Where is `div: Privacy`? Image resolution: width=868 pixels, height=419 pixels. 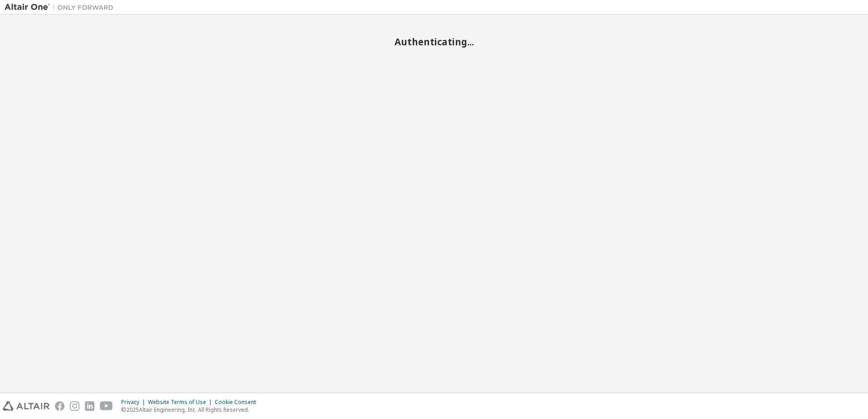 div: Privacy is located at coordinates (135, 403).